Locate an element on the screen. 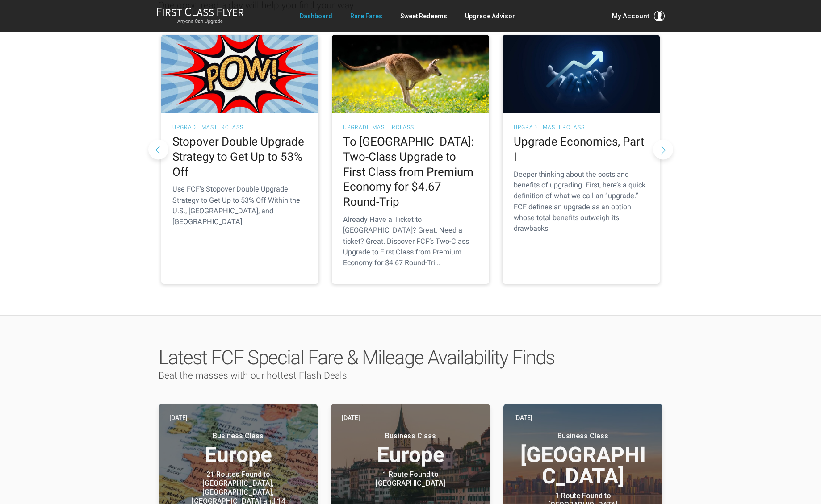 Image resolution: width=821 pixels, height=504 pixels. img: First Class Flyer is located at coordinates (201, 12).